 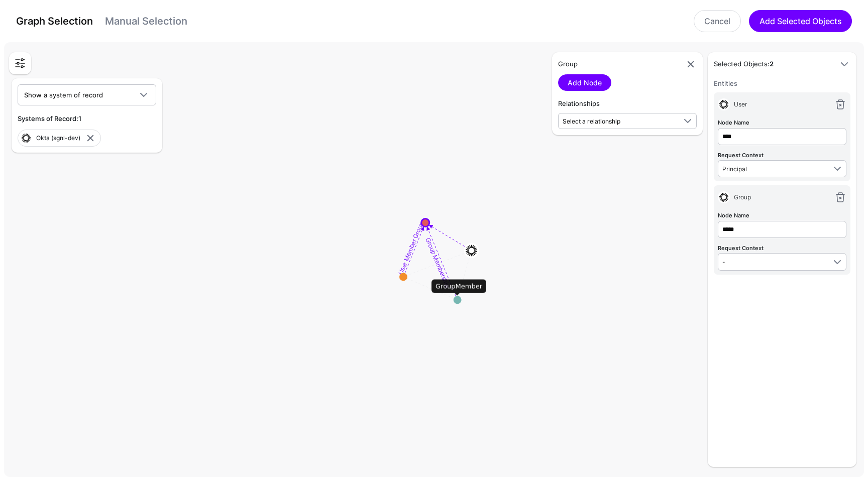 What do you see at coordinates (800, 21) in the screenshot?
I see `button: Add Selected Objects` at bounding box center [800, 21].